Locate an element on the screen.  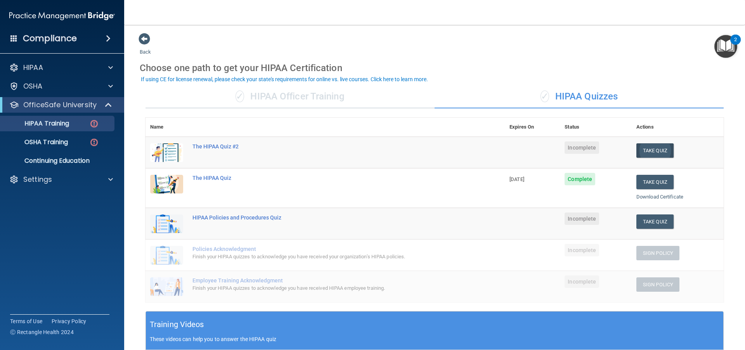
div: If using CE for license renewal, please check your state's requirements for online vs. live cours... is located at coordinates (285, 79).